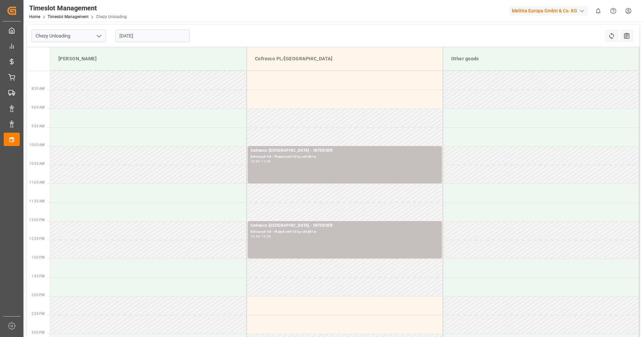 The width and height of the screenshot is (644, 337). What do you see at coordinates (541, 59) in the screenshot?
I see `div: Other goods` at bounding box center [541, 59].